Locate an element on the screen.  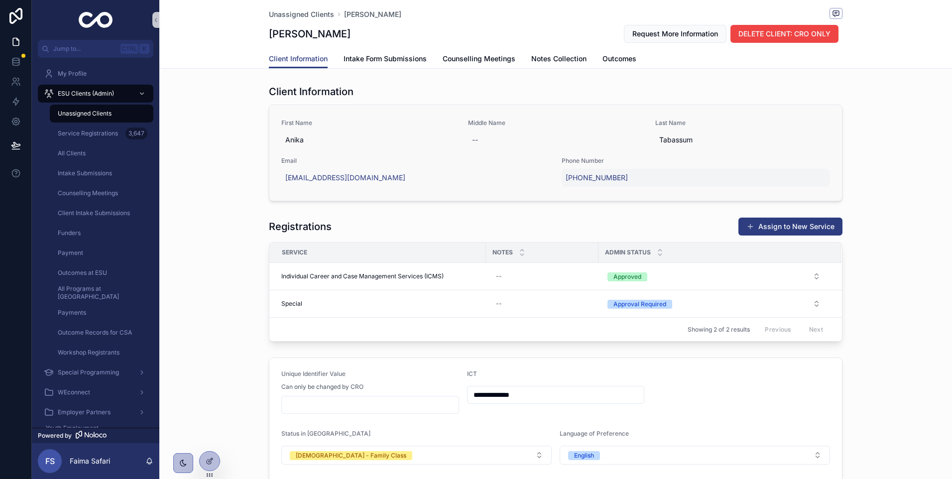
a: My Profile is located at coordinates (96, 74).